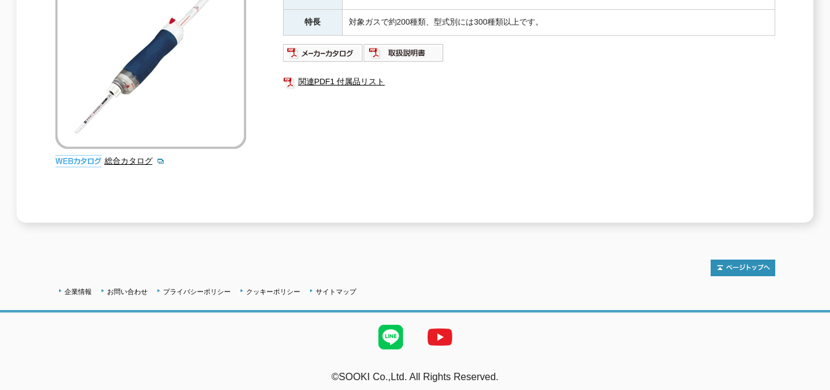 The width and height of the screenshot is (830, 390). I want to click on a: 総合カタログ, so click(135, 161).